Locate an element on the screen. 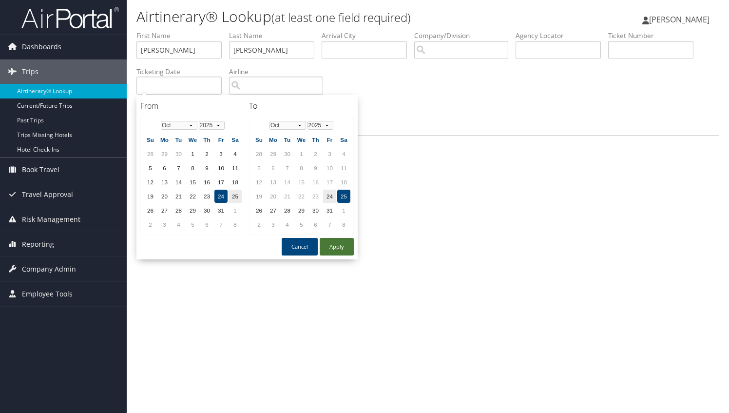 The width and height of the screenshot is (729, 413). h1: Airtinerary® Lookup is located at coordinates (331, 17).